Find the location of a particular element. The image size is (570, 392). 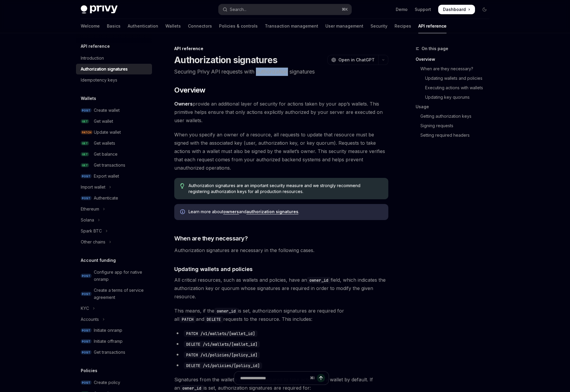

a: Introduction is located at coordinates (114, 58).